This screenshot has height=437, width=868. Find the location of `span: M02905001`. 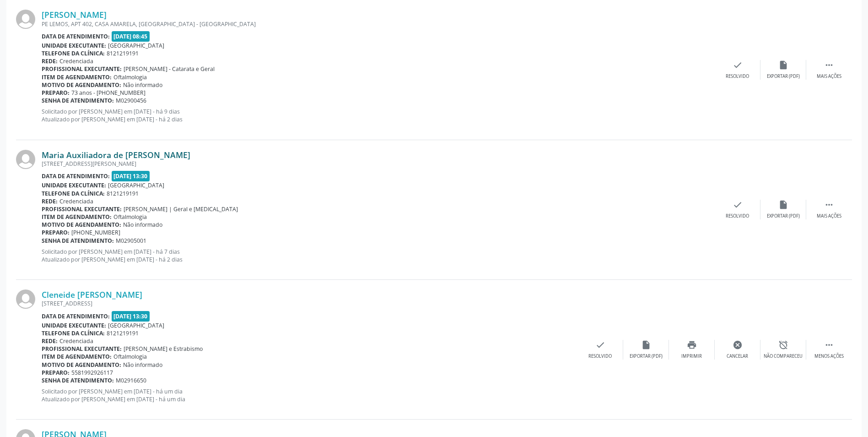

span: M02905001 is located at coordinates (131, 241).